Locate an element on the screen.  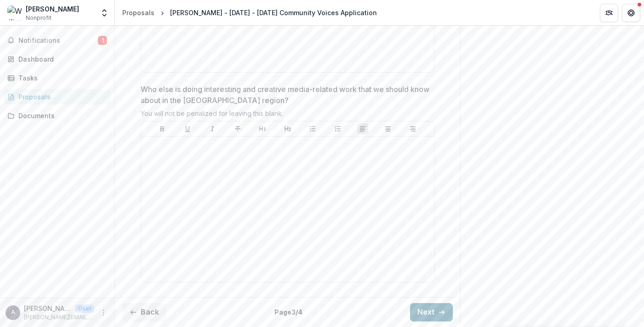
span: Nonprofit is located at coordinates (38, 18).